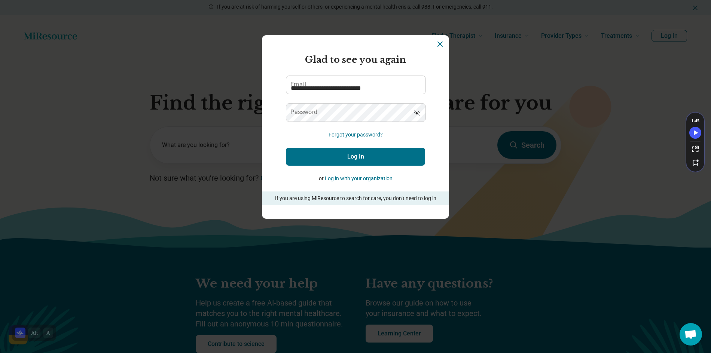 The image size is (711, 353). What do you see at coordinates (440, 44) in the screenshot?
I see `button: Dismiss` at bounding box center [440, 44].